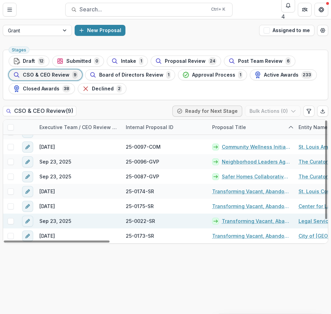  Describe the element at coordinates (39, 111) in the screenshot. I see `h2: CSO & CEO Review ( 9 )` at that location.